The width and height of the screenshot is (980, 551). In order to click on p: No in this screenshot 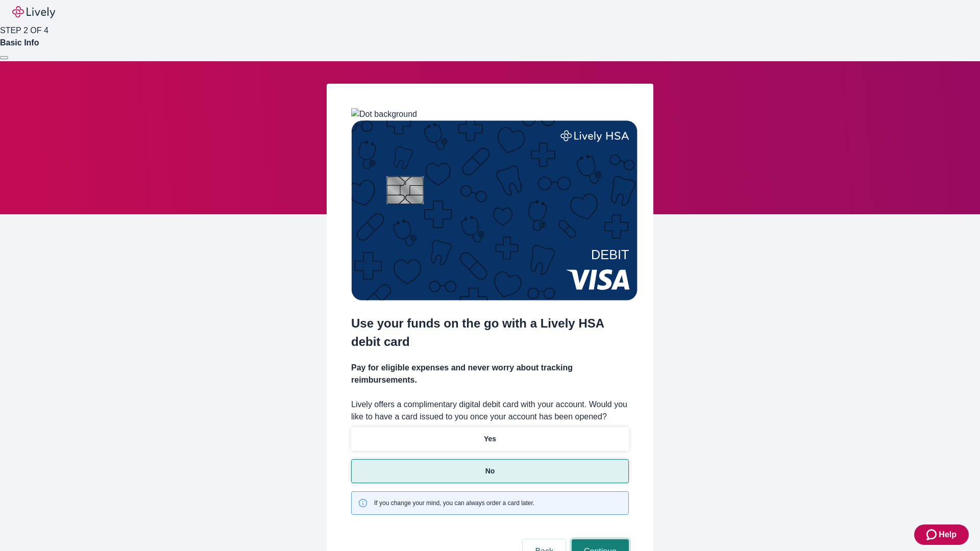, I will do `click(490, 471)`.